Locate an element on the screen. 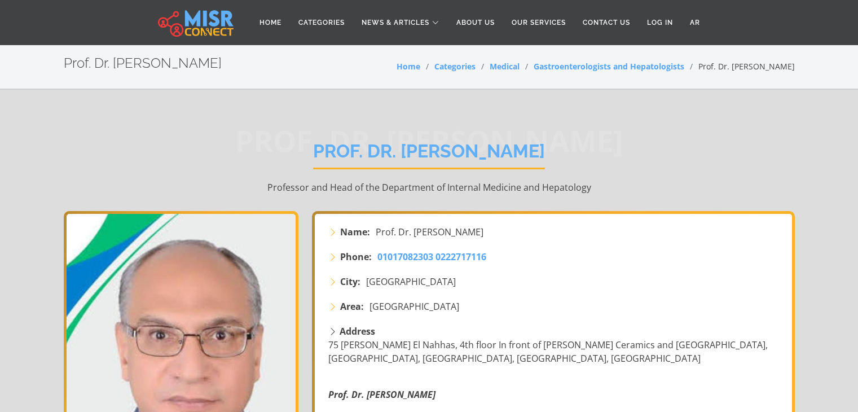 The image size is (858, 412). a: Medical is located at coordinates (504, 66).